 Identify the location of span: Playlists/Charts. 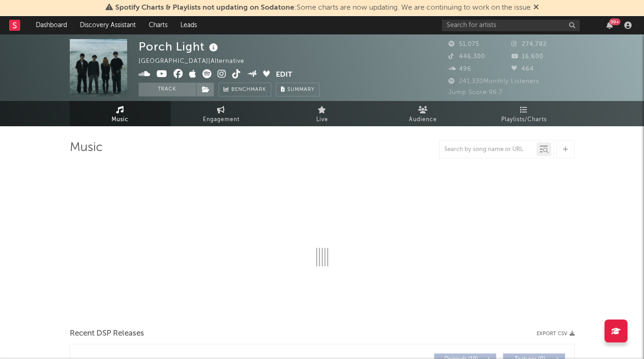
(524, 120).